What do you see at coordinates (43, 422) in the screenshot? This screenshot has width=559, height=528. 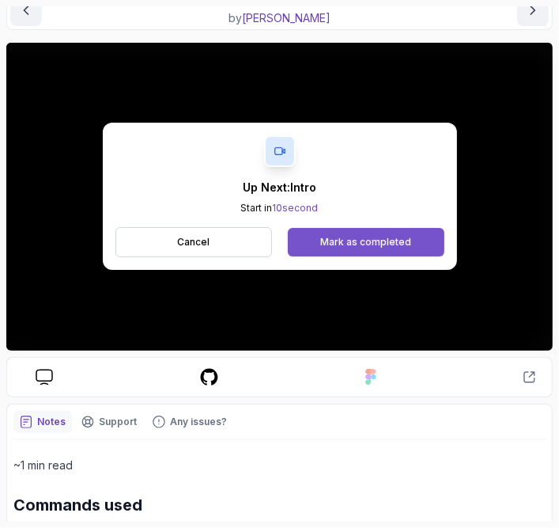 I see `button: notes button` at bounding box center [43, 422].